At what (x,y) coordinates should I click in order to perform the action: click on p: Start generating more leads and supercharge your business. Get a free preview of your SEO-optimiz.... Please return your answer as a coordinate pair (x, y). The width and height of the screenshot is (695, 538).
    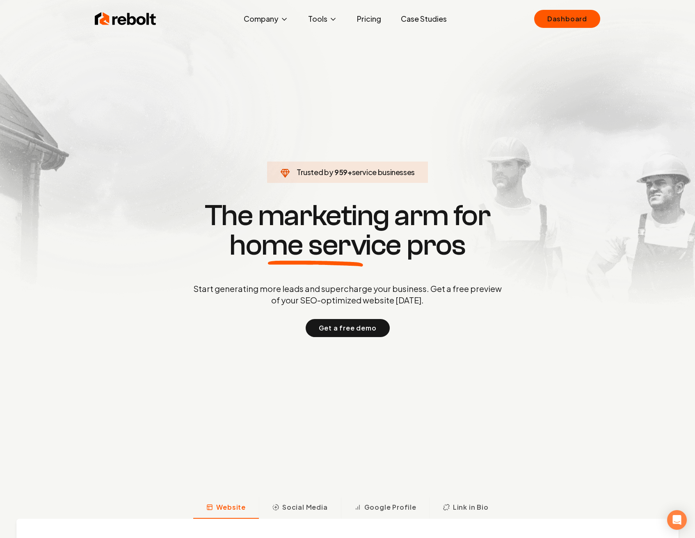
    Looking at the image, I should click on (347, 294).